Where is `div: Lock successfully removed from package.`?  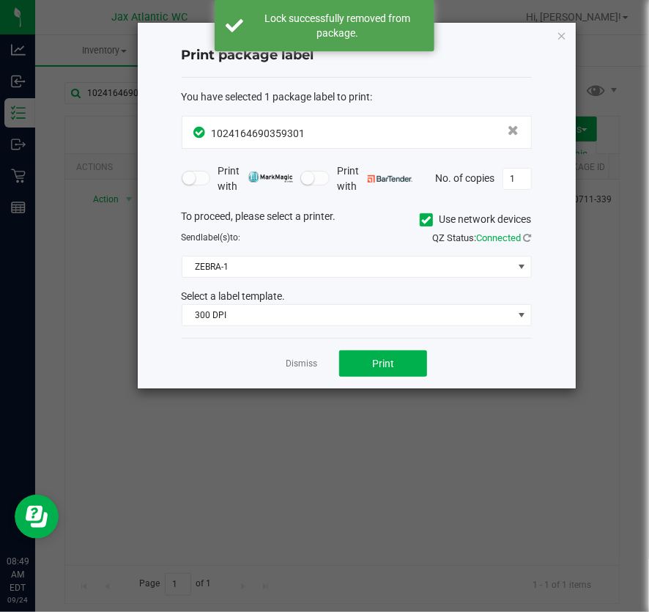
div: Lock successfully removed from package. is located at coordinates (337, 26).